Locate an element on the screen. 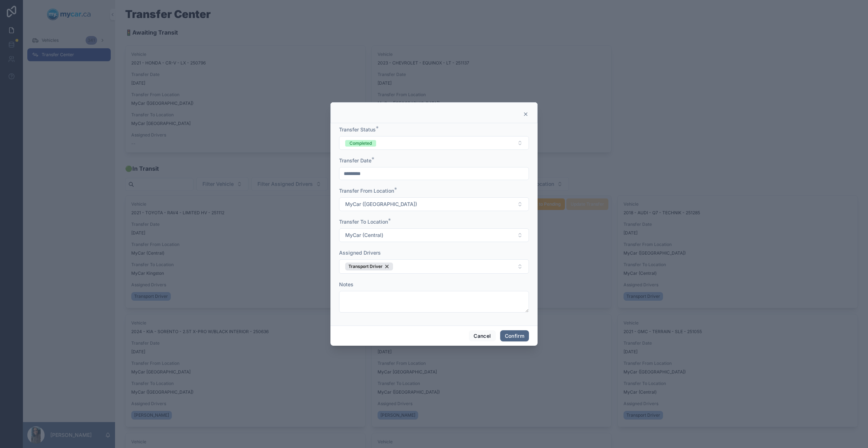  span: Transfer Status is located at coordinates (357, 129).